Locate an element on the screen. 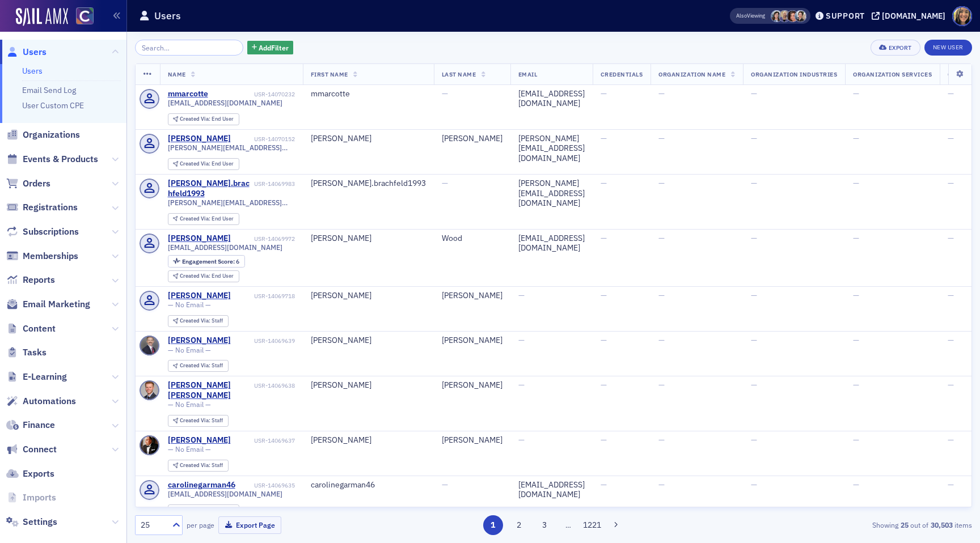 The image size is (980, 543). a: User Custom CPE is located at coordinates (53, 106).